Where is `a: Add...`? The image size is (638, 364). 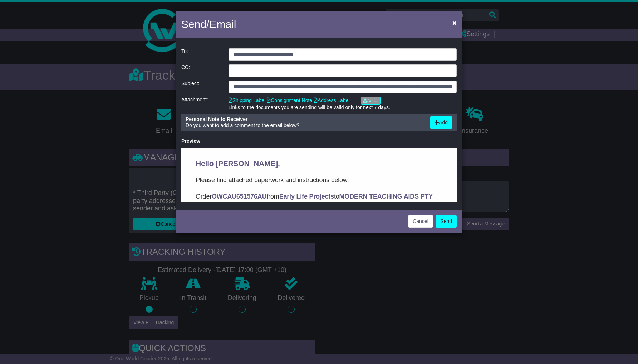
a: Add... is located at coordinates (371, 100).